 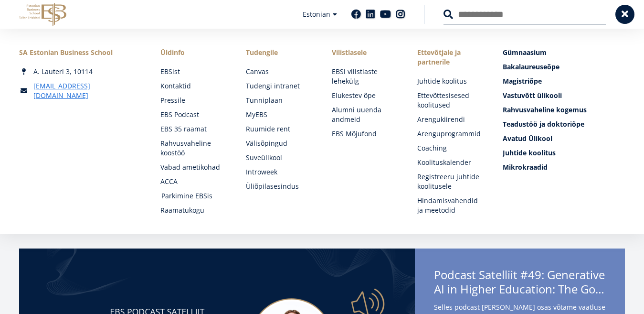 I want to click on span: Üldinfo, so click(x=193, y=53).